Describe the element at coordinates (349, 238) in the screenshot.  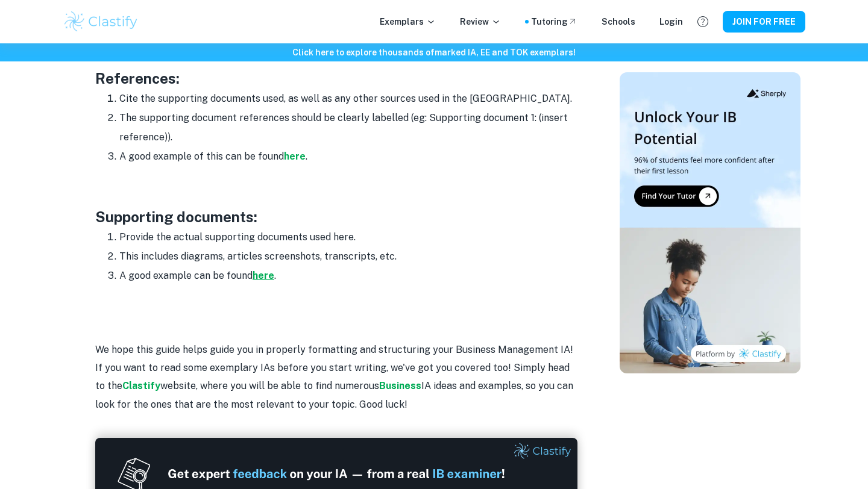
I see `li: Provide the actual supporting documents used here.` at that location.